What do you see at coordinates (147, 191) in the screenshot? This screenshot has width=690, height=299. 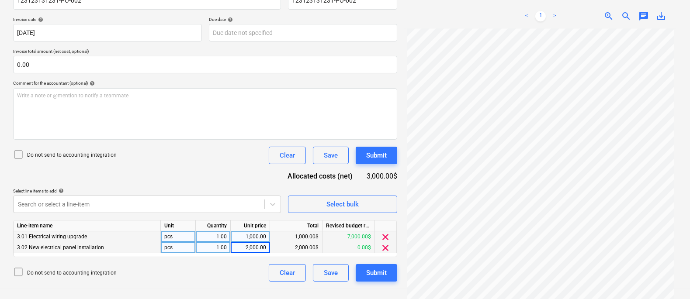 I see `div: Select line-items to add` at bounding box center [147, 191].